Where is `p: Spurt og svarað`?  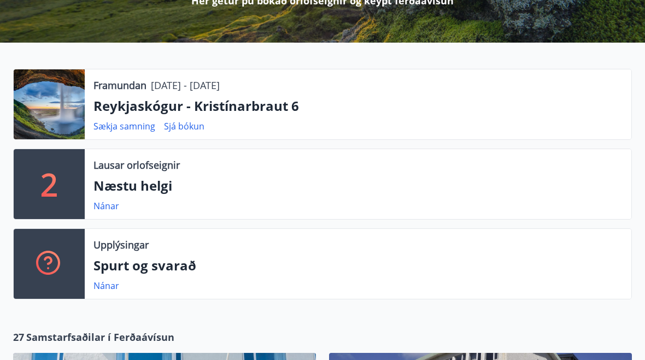 p: Spurt og svarað is located at coordinates (358, 266).